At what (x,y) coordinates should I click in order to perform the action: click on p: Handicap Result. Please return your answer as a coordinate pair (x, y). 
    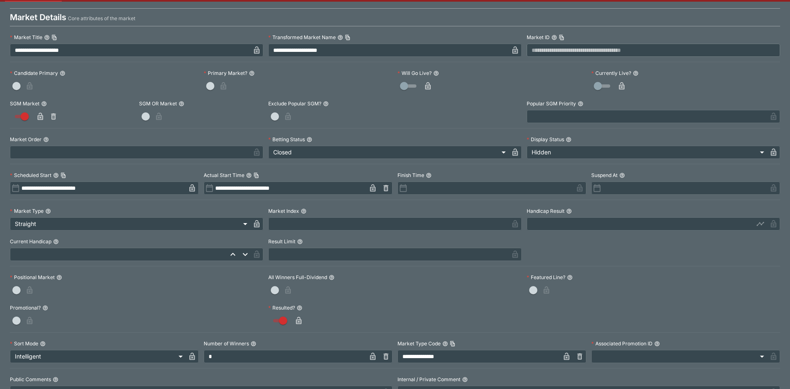
    Looking at the image, I should click on (545, 211).